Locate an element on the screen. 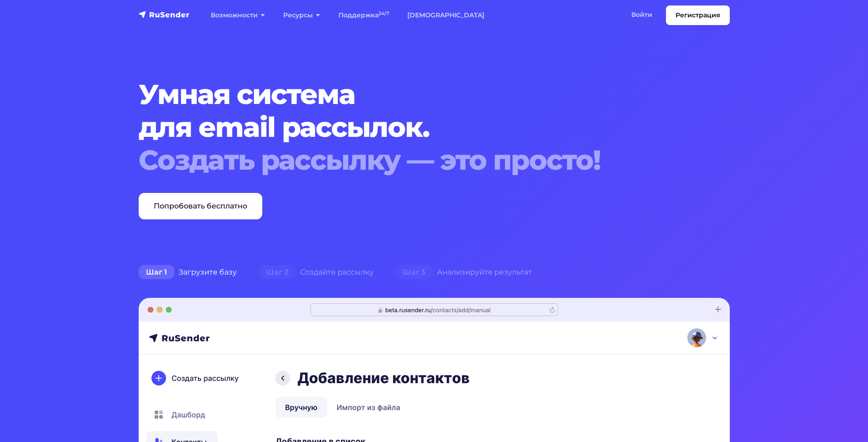  a: Войти is located at coordinates (642, 15).